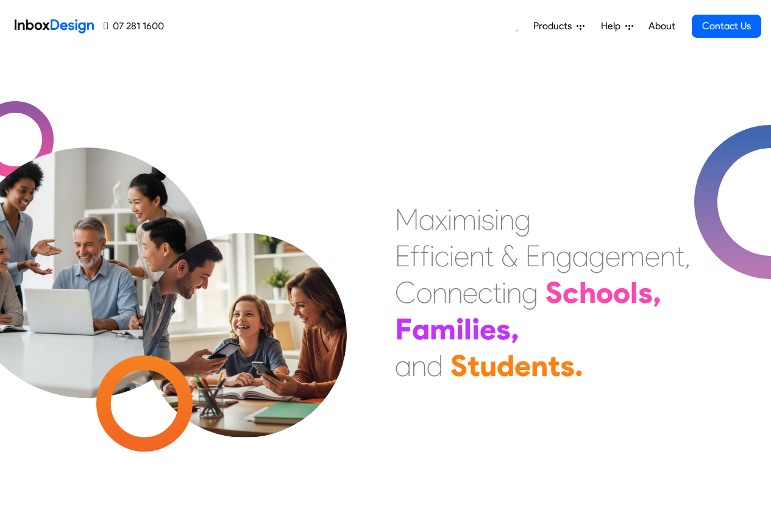  I want to click on a: Products, so click(559, 26).